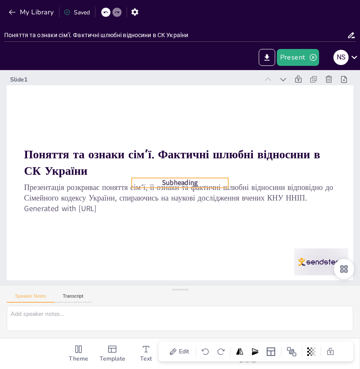  What do you see at coordinates (281, 354) in the screenshot?
I see `div: Add a table` at bounding box center [281, 354].